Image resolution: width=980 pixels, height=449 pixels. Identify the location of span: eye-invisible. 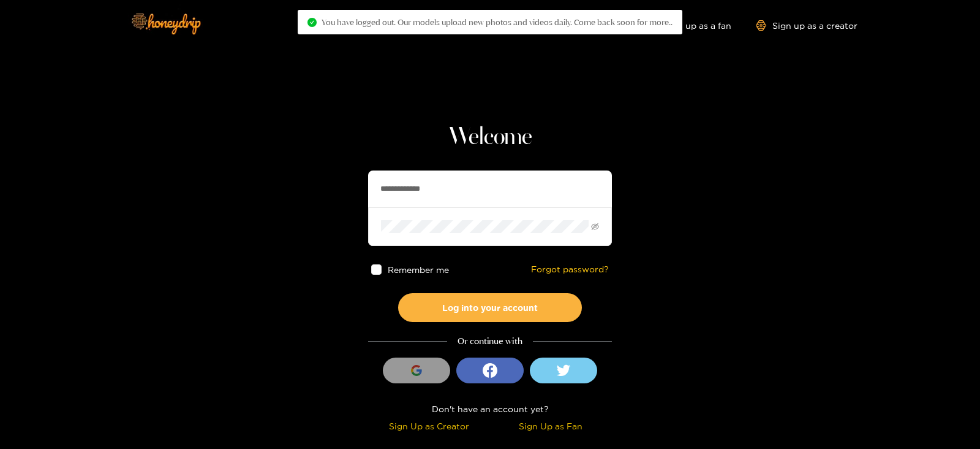
(595, 226).